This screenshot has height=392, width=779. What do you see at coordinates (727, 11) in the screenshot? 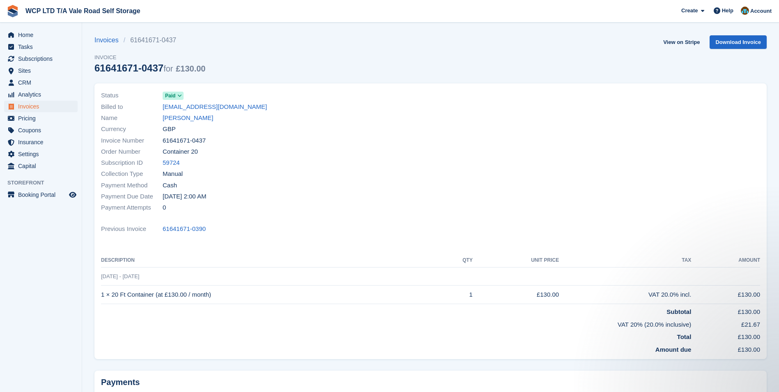
I see `span: Help` at bounding box center [727, 11].